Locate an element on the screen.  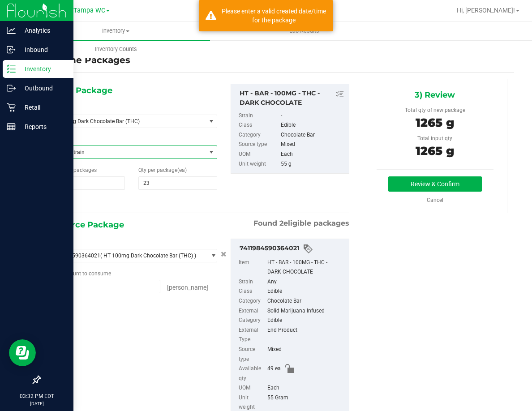
inline-svg: Retail is located at coordinates (11, 107).